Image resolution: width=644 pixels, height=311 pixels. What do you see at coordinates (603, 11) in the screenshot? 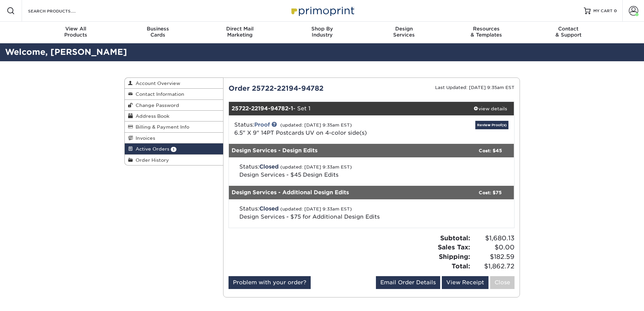
I see `span: MY CART` at bounding box center [603, 11].